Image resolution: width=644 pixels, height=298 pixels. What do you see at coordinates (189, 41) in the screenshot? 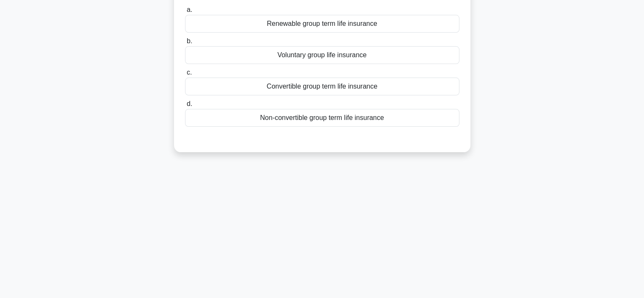
I see `span: b.` at bounding box center [189, 41].